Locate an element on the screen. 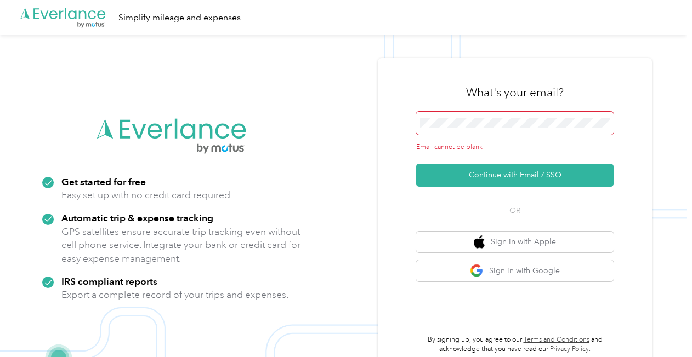 This screenshot has height=357, width=692. button: apple logoSign in with Apple is located at coordinates (515, 242).